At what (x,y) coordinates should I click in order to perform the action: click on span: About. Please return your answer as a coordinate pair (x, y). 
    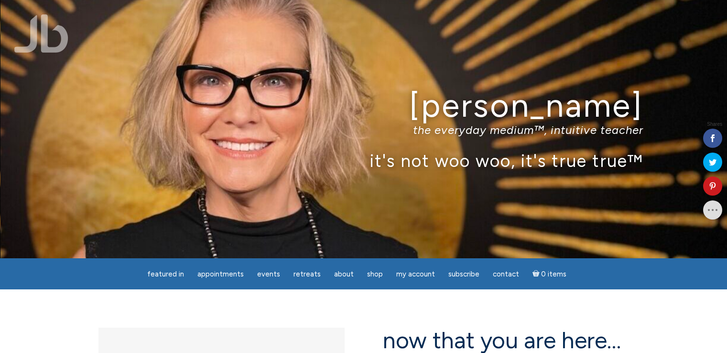
    Looking at the image, I should click on (344, 274).